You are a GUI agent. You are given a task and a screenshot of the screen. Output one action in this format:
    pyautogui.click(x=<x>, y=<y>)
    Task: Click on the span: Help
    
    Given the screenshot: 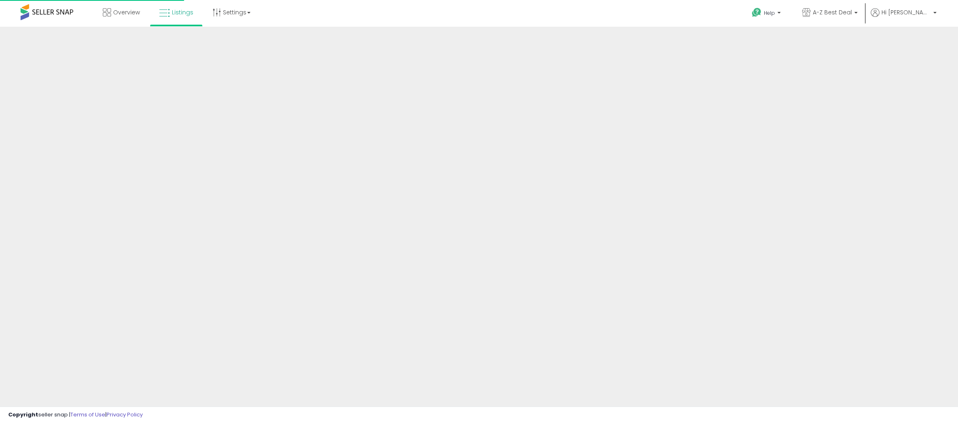 What is the action you would take?
    pyautogui.click(x=769, y=13)
    